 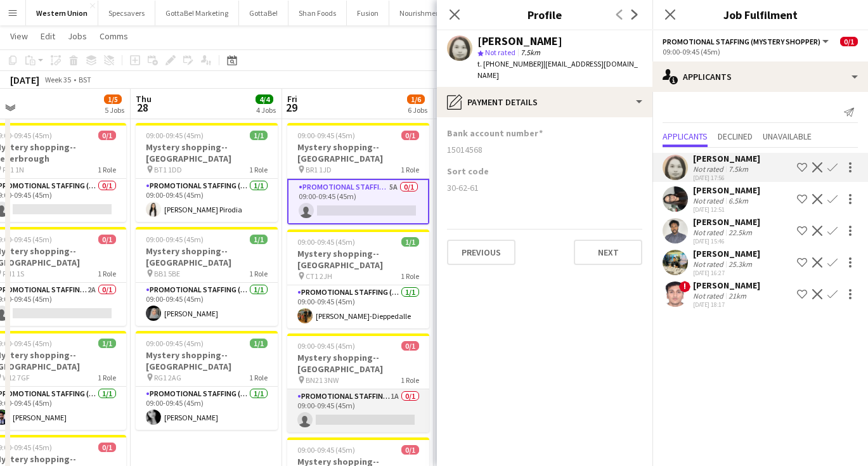 I want to click on span: Jobs, so click(x=77, y=36).